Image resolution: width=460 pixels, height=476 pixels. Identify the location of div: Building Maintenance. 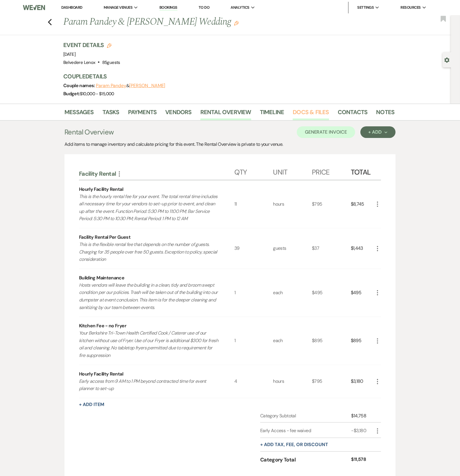
(102, 278).